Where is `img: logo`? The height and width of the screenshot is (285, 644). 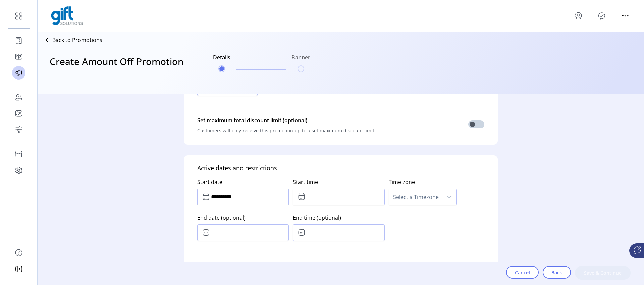 img: logo is located at coordinates (66, 16).